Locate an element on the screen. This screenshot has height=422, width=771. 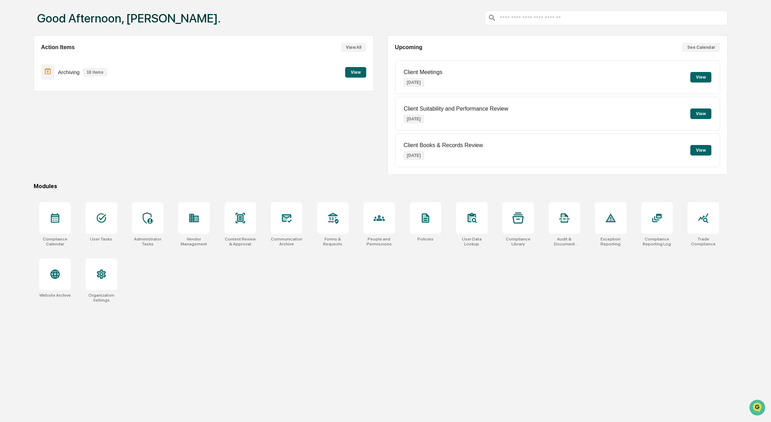
div: Policies is located at coordinates (426, 239).